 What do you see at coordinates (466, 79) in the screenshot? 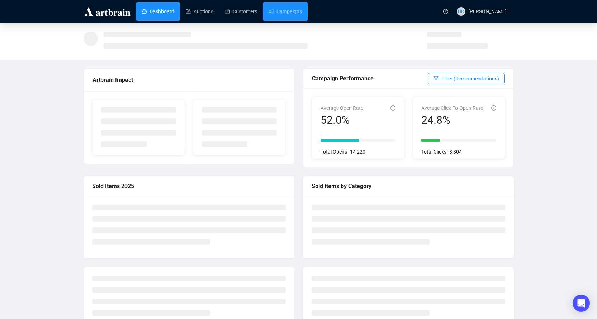
I see `button: Filter (Recommendations)` at bounding box center [466, 79].